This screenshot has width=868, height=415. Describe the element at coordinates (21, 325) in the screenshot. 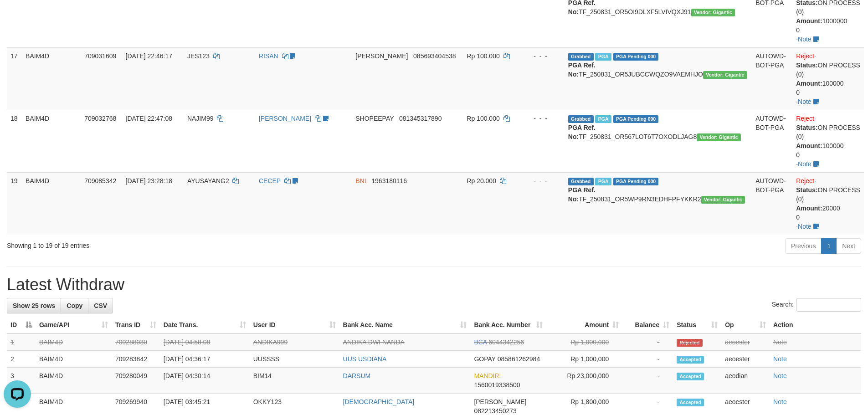

I see `th: ID: activate to sort column descending` at that location.